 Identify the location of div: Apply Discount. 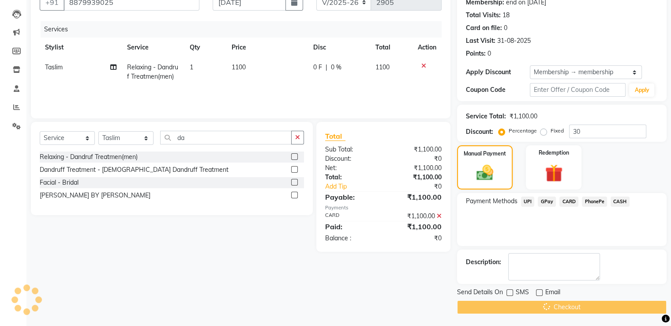
(498, 72).